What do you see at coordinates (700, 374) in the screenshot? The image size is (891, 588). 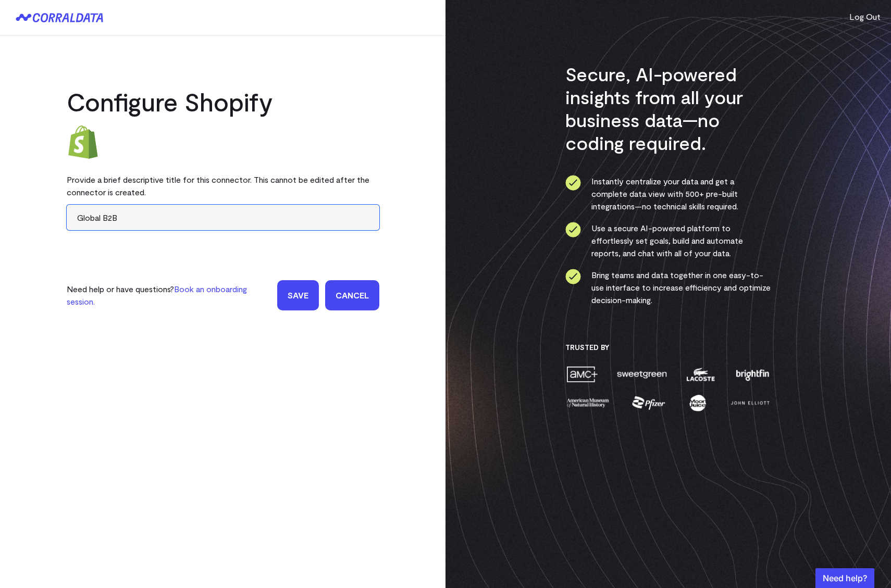 I see `img: lacoste-7a6b0538.png` at bounding box center [700, 374].